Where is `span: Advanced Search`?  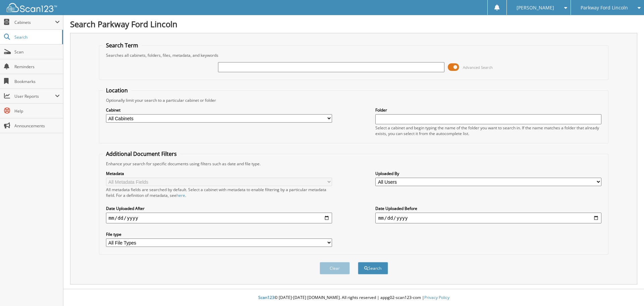
span: Advanced Search is located at coordinates (478, 67).